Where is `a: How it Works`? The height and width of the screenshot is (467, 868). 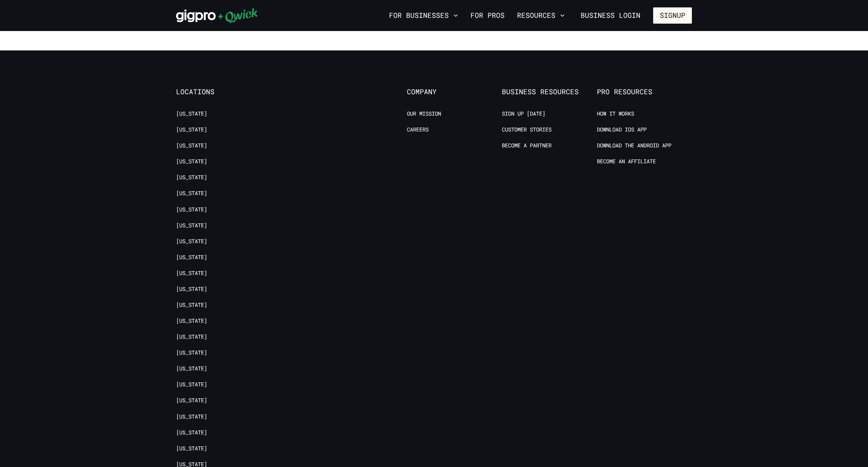
a: How it Works is located at coordinates (616, 114).